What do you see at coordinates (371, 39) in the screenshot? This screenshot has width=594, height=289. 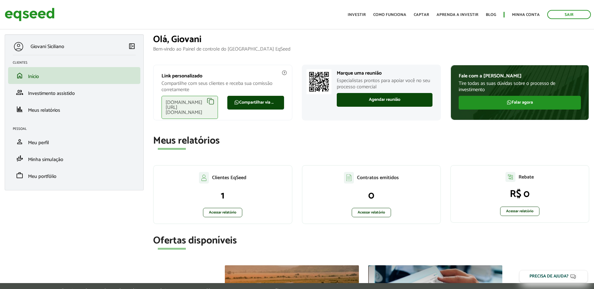 I see `h1: Olá, Giovani` at bounding box center [371, 39].